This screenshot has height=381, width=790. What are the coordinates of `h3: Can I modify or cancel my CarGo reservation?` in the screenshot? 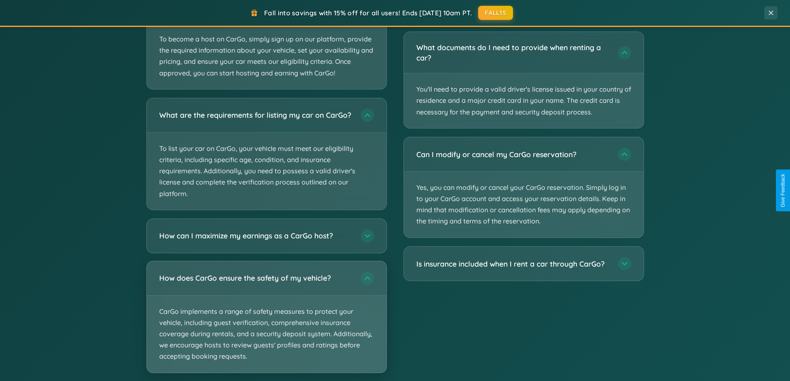 It's located at (513, 154).